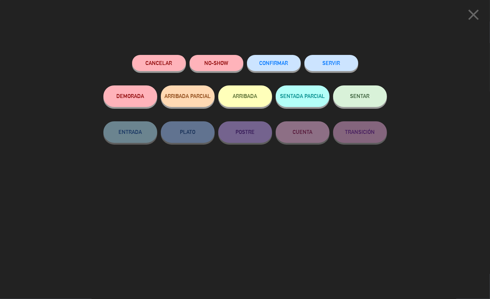 This screenshot has height=299, width=490. What do you see at coordinates (159, 63) in the screenshot?
I see `button: Cancelar` at bounding box center [159, 63].